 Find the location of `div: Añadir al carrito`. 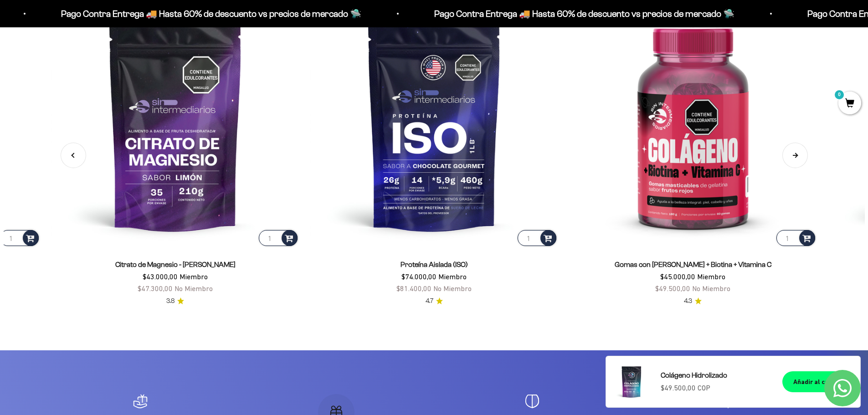

div: Añadir al carrito is located at coordinates (817, 382).